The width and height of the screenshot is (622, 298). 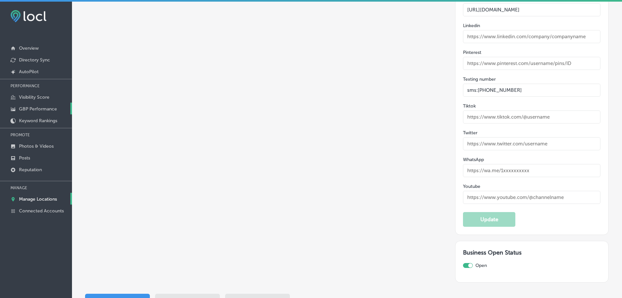 What do you see at coordinates (532, 106) in the screenshot?
I see `label: Tiktok` at bounding box center [532, 106].